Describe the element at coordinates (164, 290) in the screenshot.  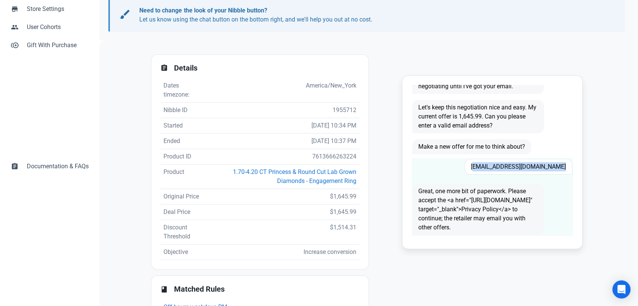
I see `span: book` at that location.